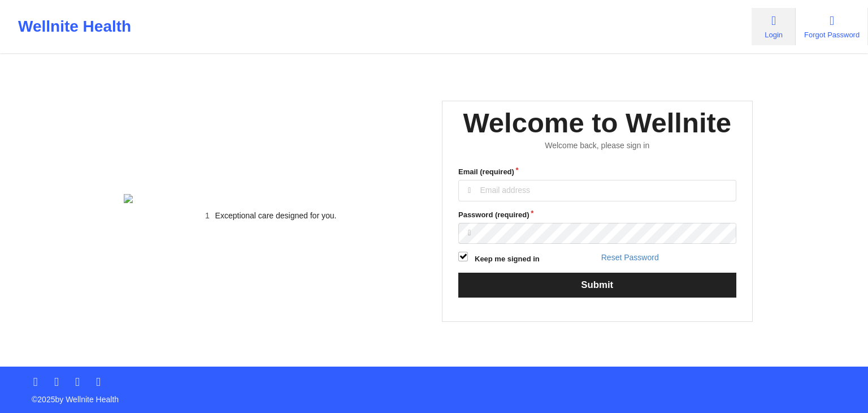 This screenshot has width=868, height=413. Describe the element at coordinates (597, 172) in the screenshot. I see `label: Email (required)` at that location.